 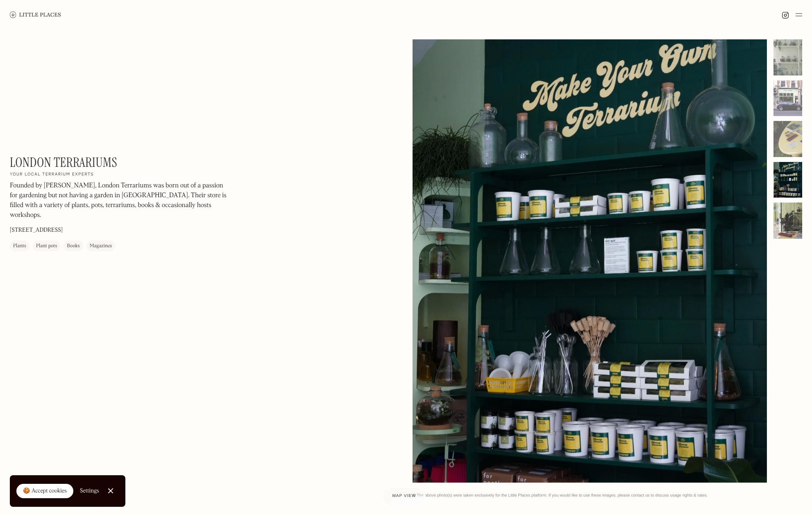 I want to click on div: 🍪 Accept cookies, so click(x=45, y=491).